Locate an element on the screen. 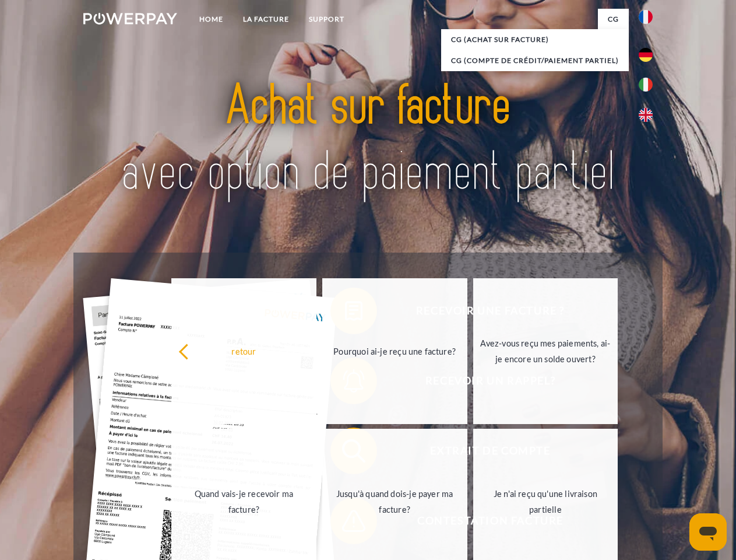 This screenshot has height=560, width=736. a: LA FACTURE is located at coordinates (266, 19).